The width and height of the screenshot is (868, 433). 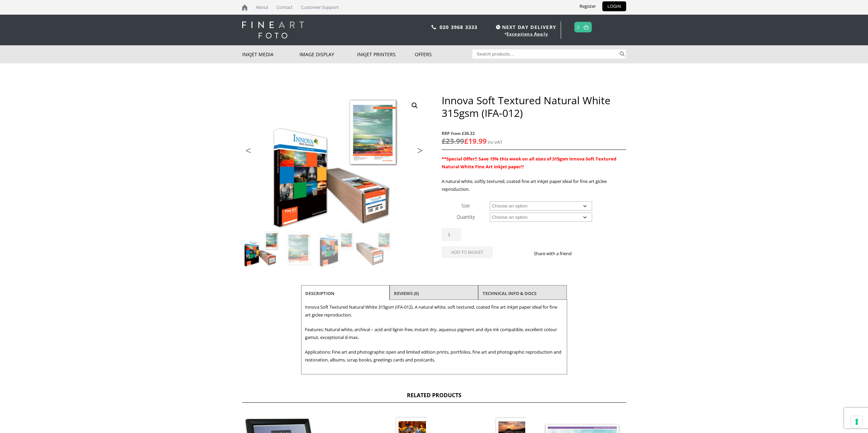 I want to click on img: Innova Soft Textured Natural White 315gsm (IFA-012) - Image 3, so click(x=336, y=249).